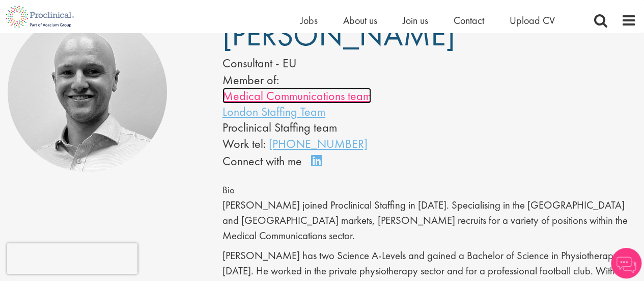 Image resolution: width=644 pixels, height=281 pixels. What do you see at coordinates (415, 20) in the screenshot?
I see `a: Join us` at bounding box center [415, 20].